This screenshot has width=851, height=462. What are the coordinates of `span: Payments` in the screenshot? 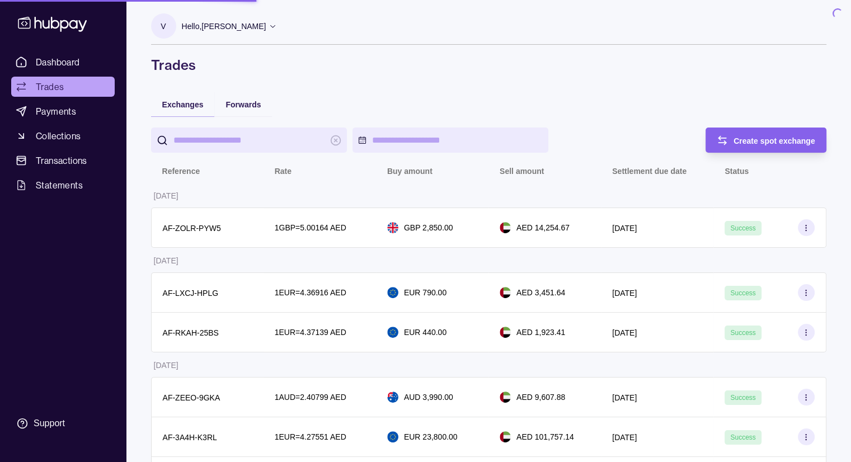 It's located at (56, 111).